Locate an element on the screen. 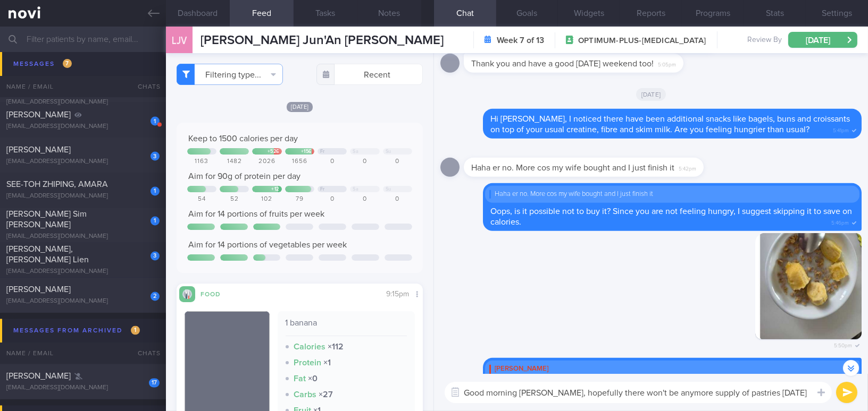 The width and height of the screenshot is (868, 411). span: Aim for 90g of protein per day is located at coordinates (244, 177).